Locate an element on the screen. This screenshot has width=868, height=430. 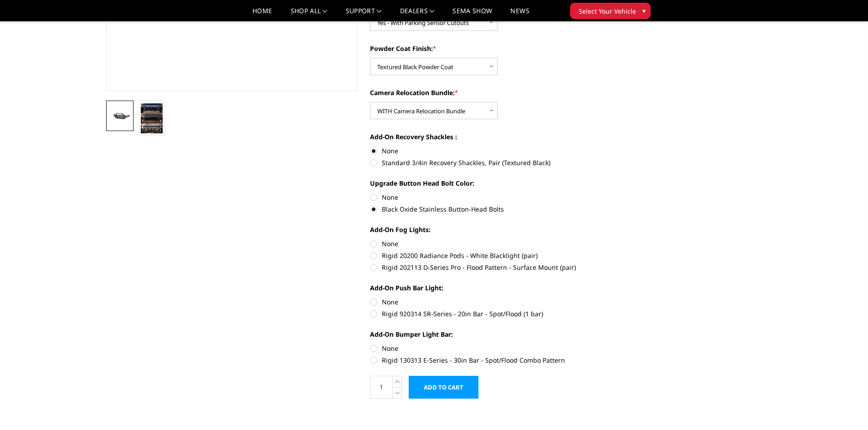
a: shop all is located at coordinates (309, 14).